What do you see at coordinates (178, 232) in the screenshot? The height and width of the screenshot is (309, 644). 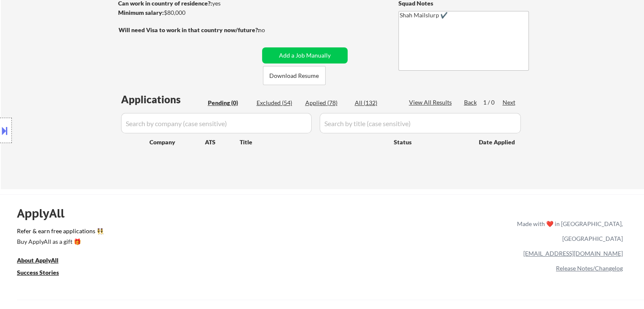 I see `a: Refer & earn free applications 👯‍♀️` at bounding box center [178, 232].